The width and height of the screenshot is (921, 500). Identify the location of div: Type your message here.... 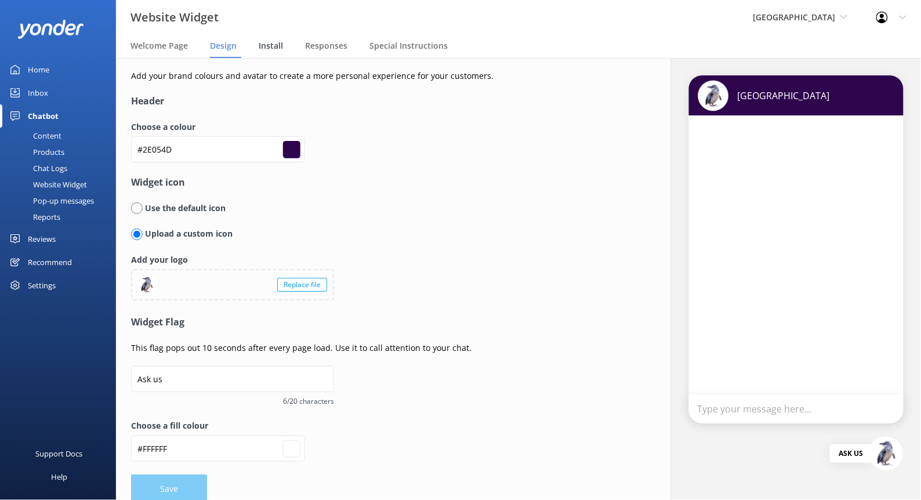
(797, 409).